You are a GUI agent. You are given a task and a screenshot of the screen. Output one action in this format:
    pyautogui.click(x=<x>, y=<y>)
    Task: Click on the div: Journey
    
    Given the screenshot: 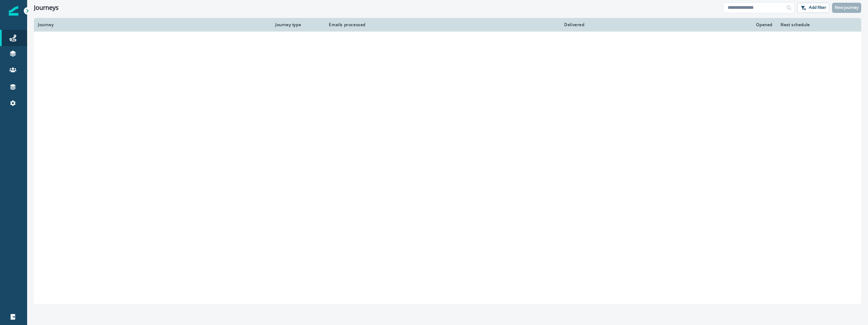 What is the action you would take?
    pyautogui.click(x=153, y=25)
    